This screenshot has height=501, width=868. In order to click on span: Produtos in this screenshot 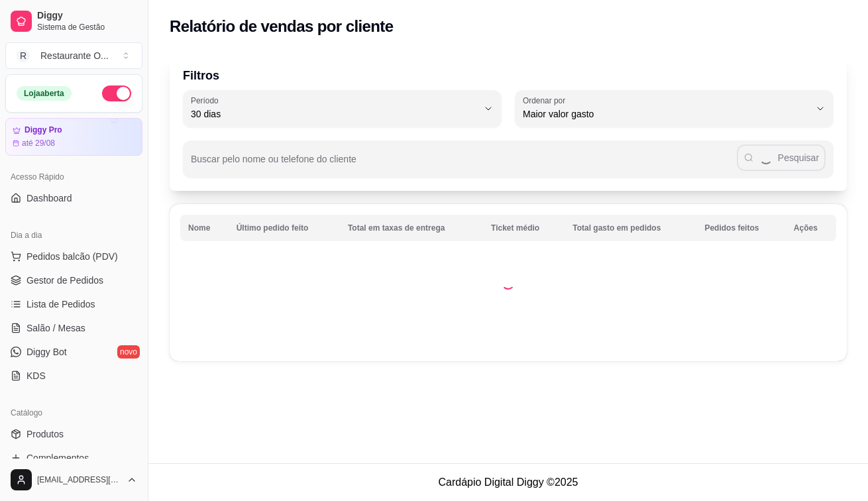, I will do `click(45, 434)`.